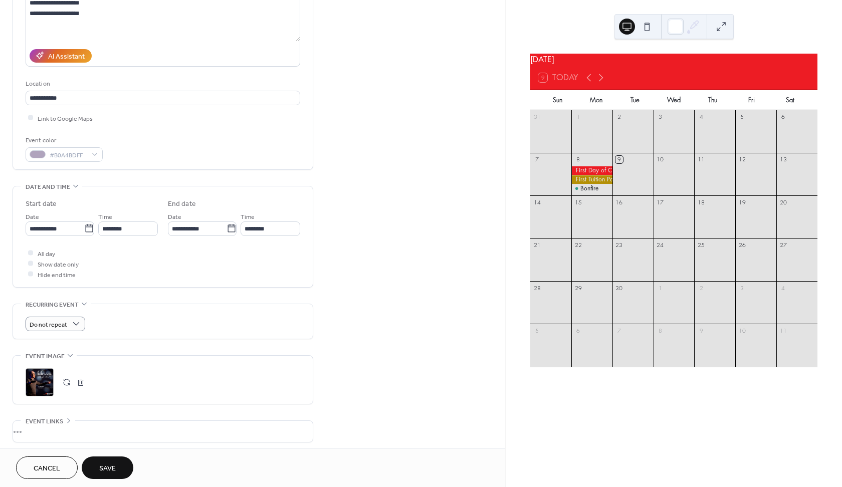 The width and height of the screenshot is (842, 487). What do you see at coordinates (44, 421) in the screenshot?
I see `span: Event links` at bounding box center [44, 421].